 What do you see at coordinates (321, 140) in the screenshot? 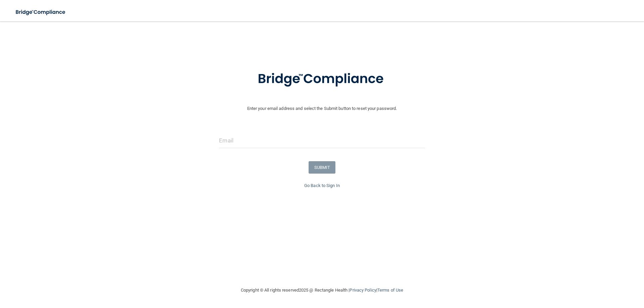
I see `input: Email` at bounding box center [321, 140].